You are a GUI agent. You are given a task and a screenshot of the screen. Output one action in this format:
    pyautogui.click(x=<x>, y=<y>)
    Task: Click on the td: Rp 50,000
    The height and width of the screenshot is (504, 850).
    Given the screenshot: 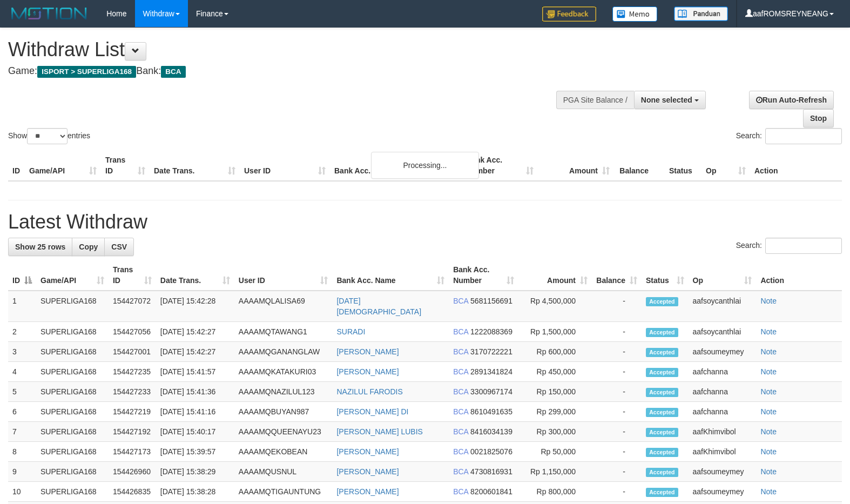 What is the action you would take?
    pyautogui.click(x=555, y=451)
    